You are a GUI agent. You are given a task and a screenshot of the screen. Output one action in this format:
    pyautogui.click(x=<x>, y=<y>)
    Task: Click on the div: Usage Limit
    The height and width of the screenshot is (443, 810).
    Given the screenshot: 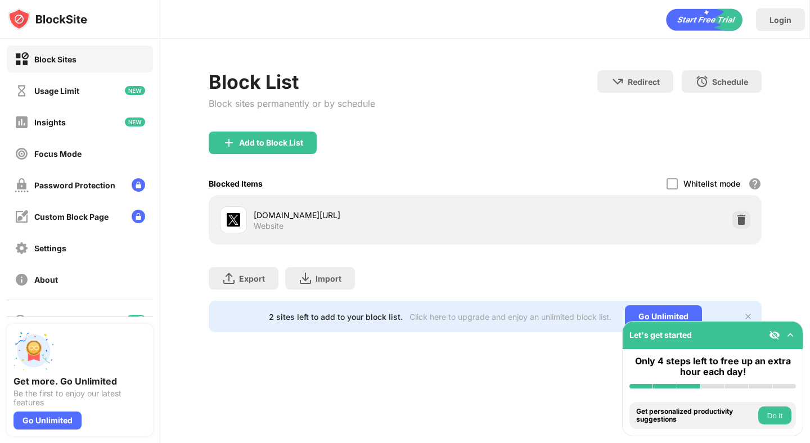 What is the action you would take?
    pyautogui.click(x=57, y=91)
    